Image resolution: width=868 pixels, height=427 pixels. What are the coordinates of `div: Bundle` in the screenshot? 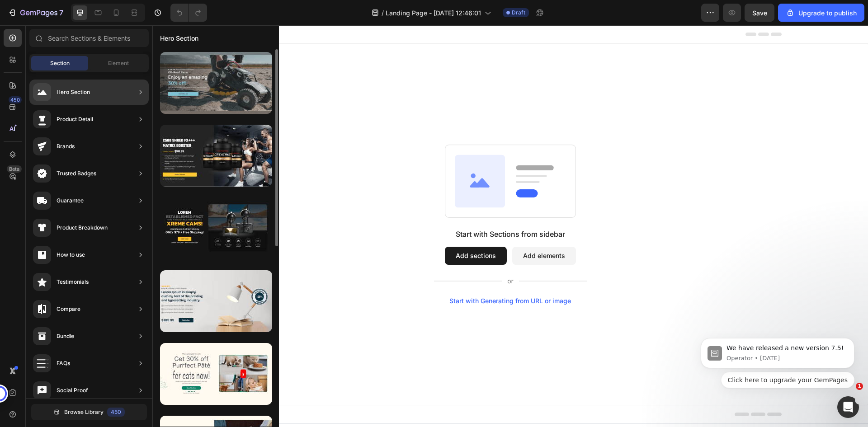 It's located at (65, 336).